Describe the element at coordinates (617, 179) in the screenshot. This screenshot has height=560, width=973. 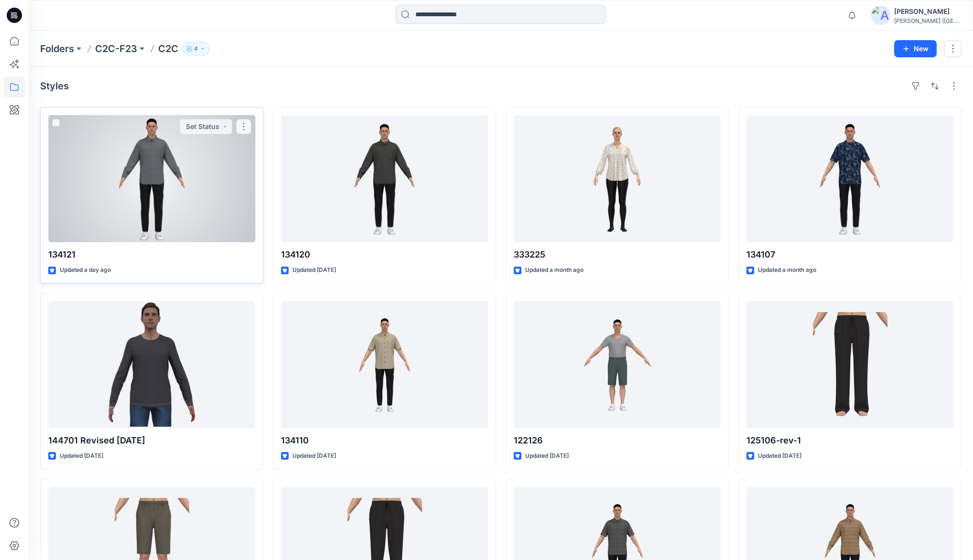
I see `a: 333225` at that location.